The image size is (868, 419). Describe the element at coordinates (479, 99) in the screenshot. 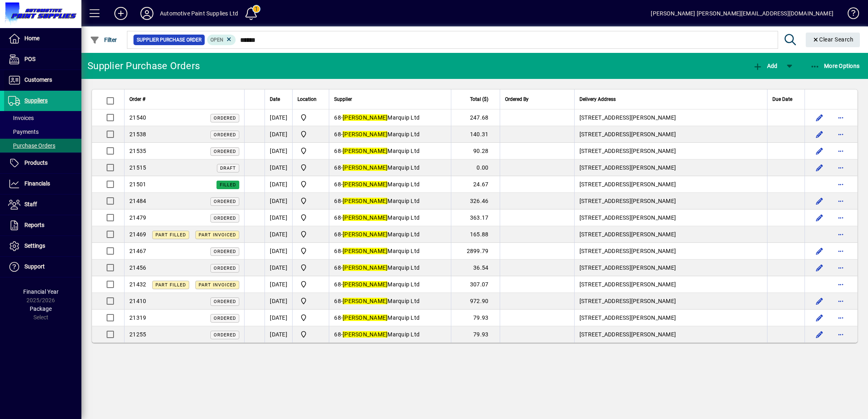

I see `span: Total ($)` at that location.